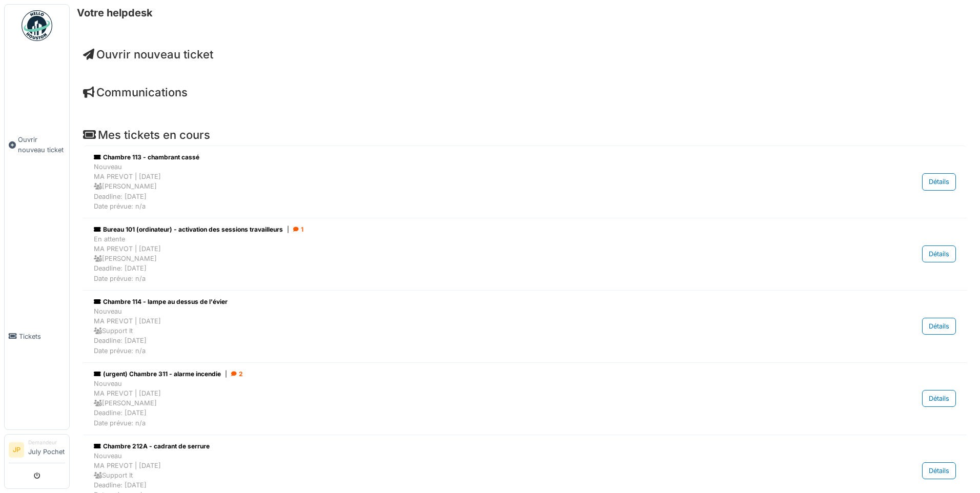 This screenshot has width=980, height=493. Describe the element at coordinates (37, 25) in the screenshot. I see `img: Badge_color-CXgf-gQk.svg` at that location.